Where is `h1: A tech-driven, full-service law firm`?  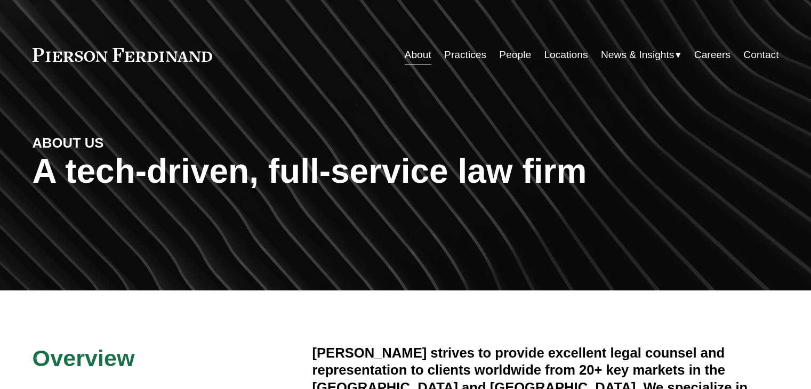 h1: A tech-driven, full-service law firm is located at coordinates (406, 171).